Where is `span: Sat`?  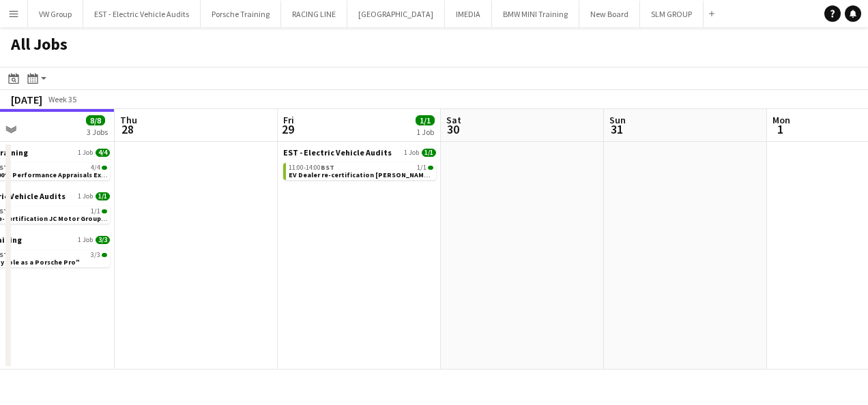 span: Sat is located at coordinates (454, 120).